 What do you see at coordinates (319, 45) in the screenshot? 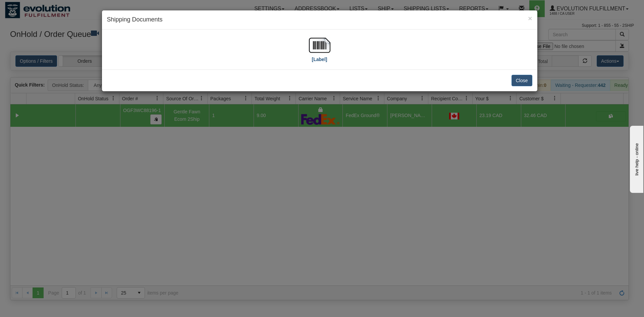
I see `img: barcode.jpg` at bounding box center [319, 45].